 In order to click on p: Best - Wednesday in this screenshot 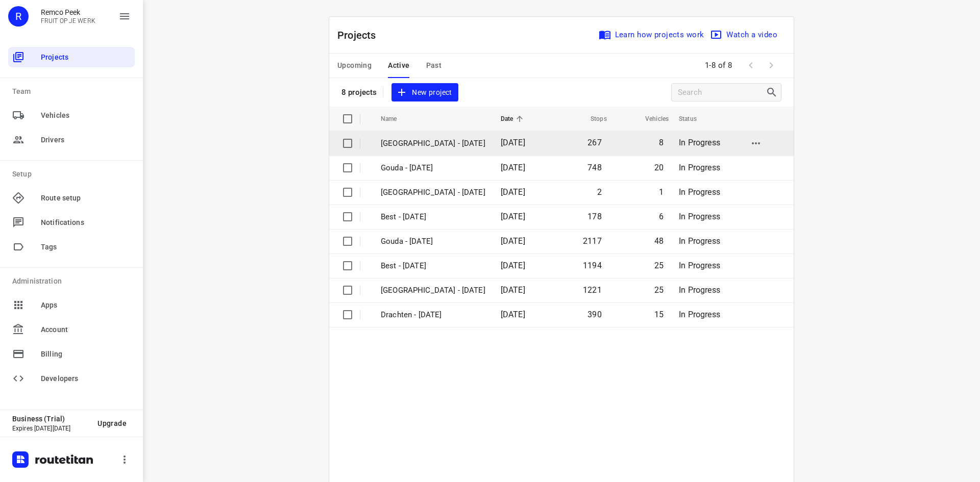, I will do `click(433, 266)`.